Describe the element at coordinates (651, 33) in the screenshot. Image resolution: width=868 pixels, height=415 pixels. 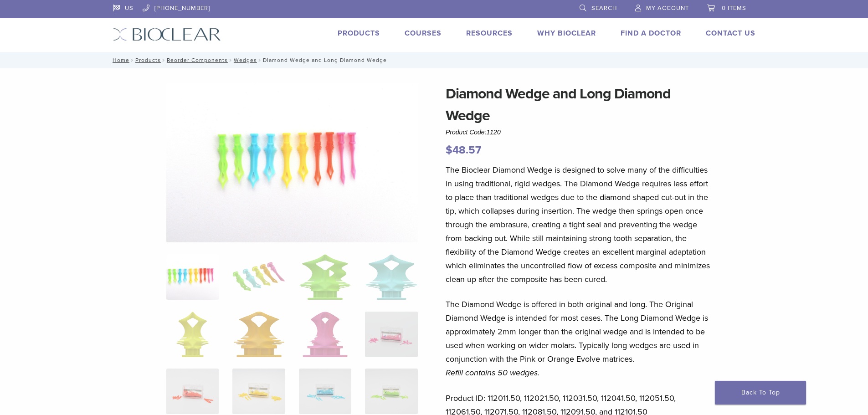
I see `a: Find A Doctor` at that location.